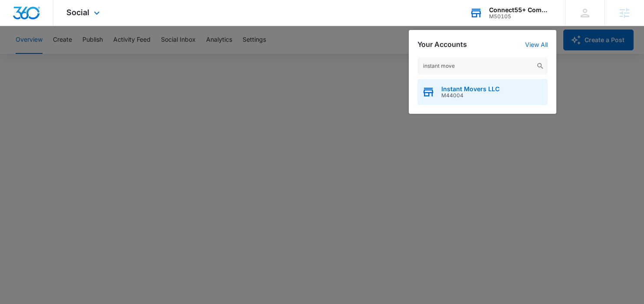 Image resolution: width=644 pixels, height=304 pixels. Describe the element at coordinates (471, 96) in the screenshot. I see `span: M44004` at that location.